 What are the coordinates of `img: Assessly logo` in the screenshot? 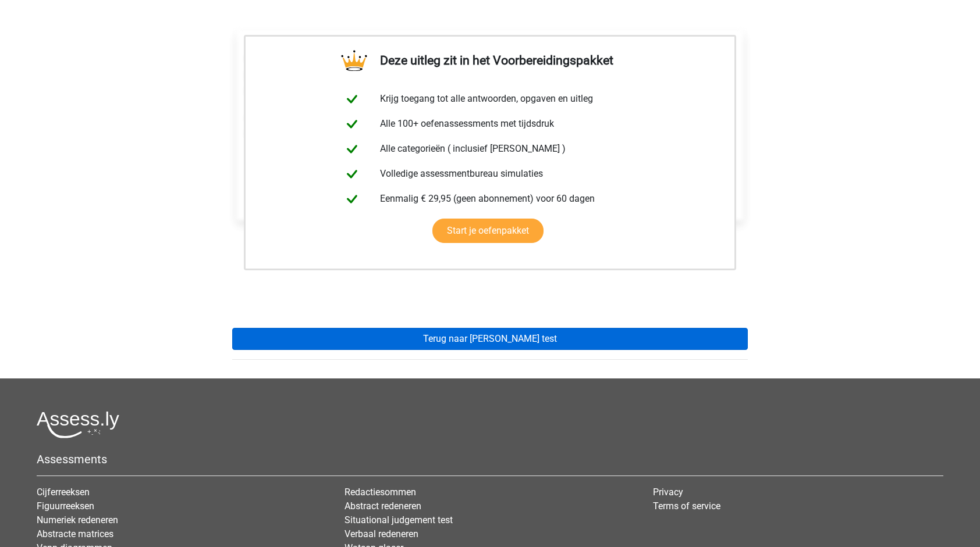 It's located at (78, 425).